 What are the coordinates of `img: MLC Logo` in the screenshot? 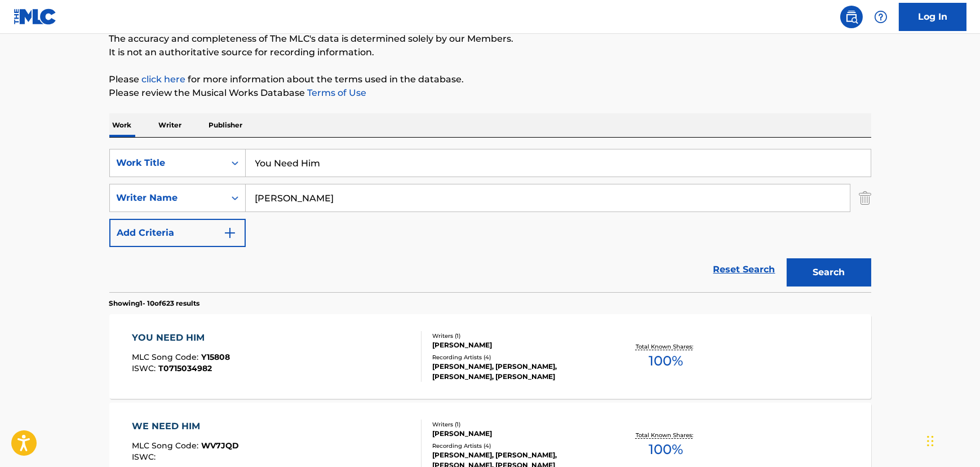 It's located at (35, 16).